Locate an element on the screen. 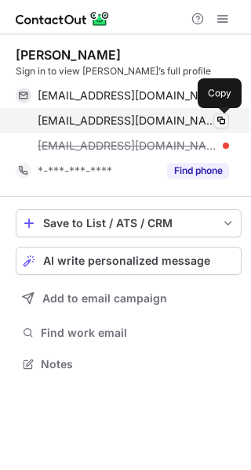 The image size is (251, 470). span: AI write personalized message is located at coordinates (126, 261).